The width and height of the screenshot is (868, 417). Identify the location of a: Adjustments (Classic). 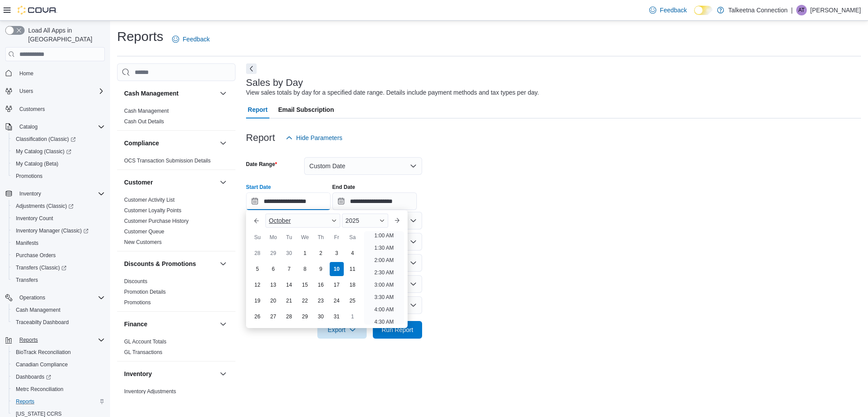
(59, 206).